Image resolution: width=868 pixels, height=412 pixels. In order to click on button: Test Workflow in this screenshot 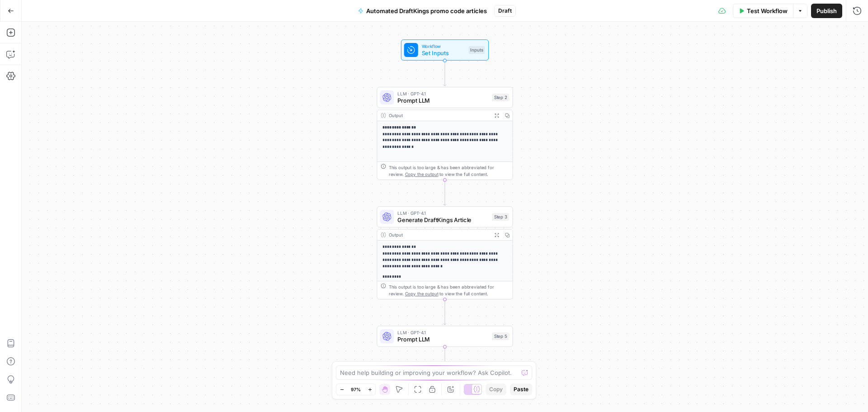, I will do `click(763, 11)`.